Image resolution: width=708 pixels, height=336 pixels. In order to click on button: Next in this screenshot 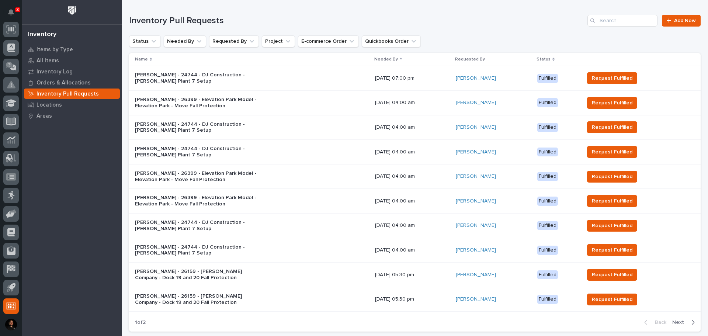, I will do `click(685, 322)`.